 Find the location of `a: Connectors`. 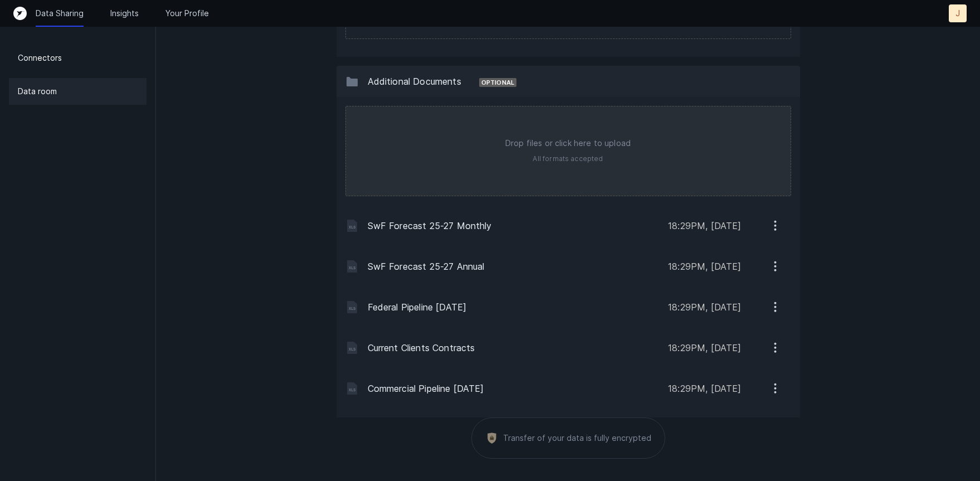

a: Connectors is located at coordinates (77, 58).